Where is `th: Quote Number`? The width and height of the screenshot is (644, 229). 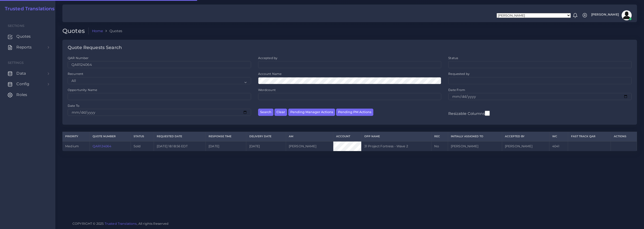
th: Quote Number is located at coordinates (110, 137).